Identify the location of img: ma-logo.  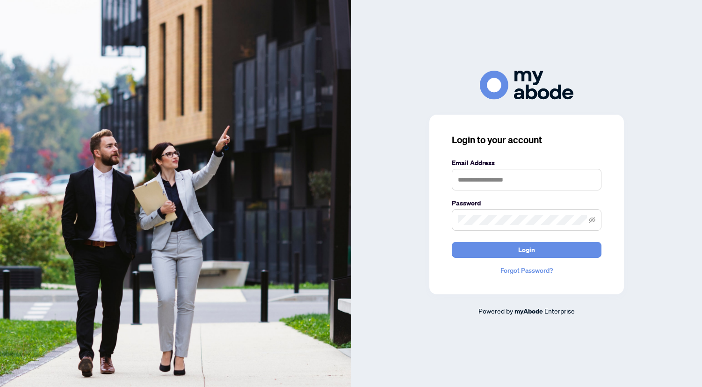
(527, 85).